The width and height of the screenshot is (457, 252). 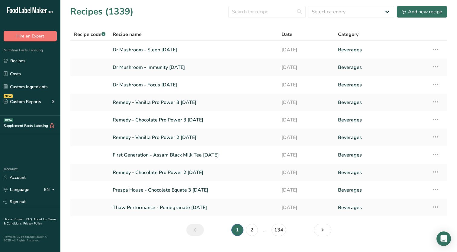 I want to click on div: Powered By FoodLabelMaker © 2025 All Rights Reserved, so click(x=30, y=239).